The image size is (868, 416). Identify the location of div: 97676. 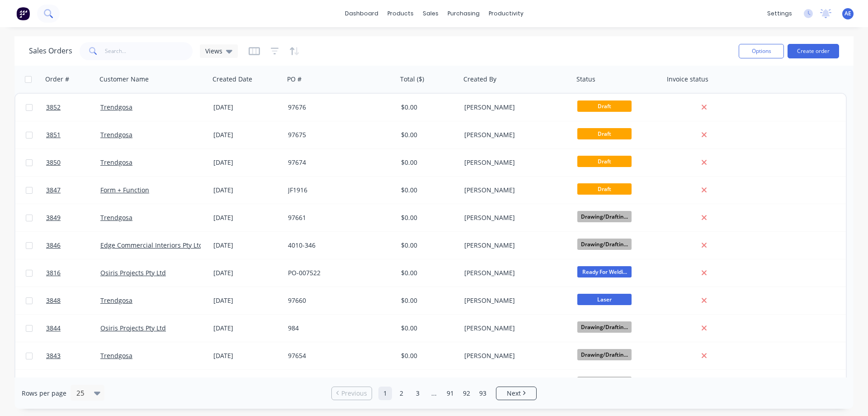
(338, 107).